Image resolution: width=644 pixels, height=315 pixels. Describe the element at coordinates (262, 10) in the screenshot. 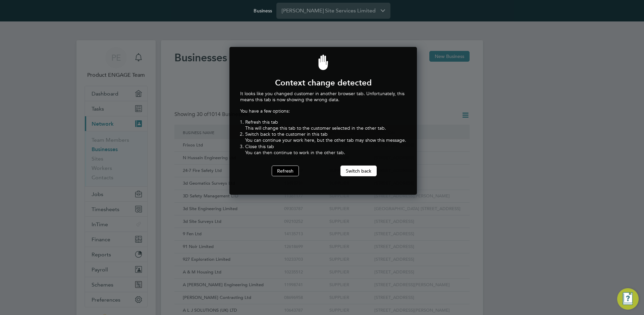

I see `label: Business` at that location.